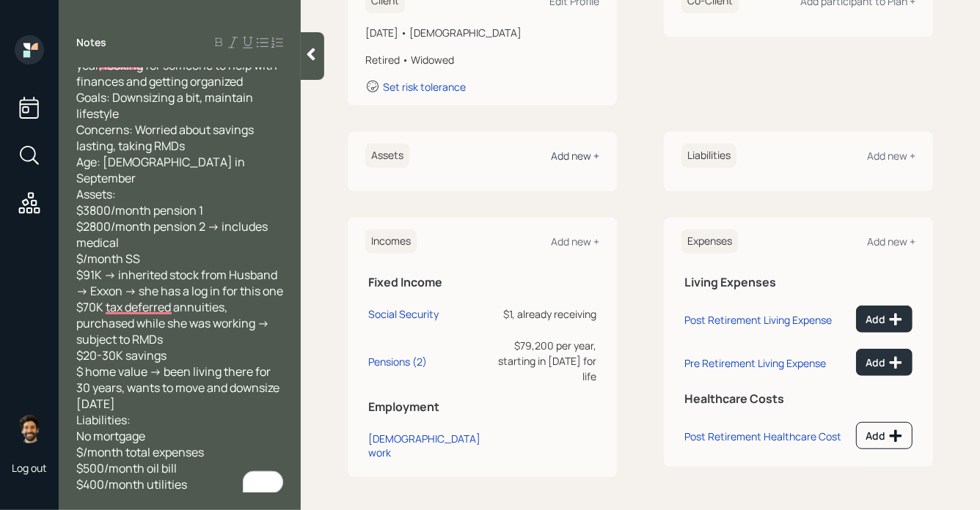 The image size is (980, 510). Describe the element at coordinates (398, 361) in the screenshot. I see `div: Pensions (2)` at that location.